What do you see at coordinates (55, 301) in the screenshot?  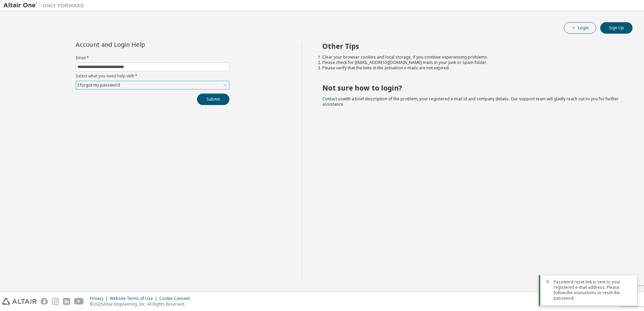 I see `img: instagram.svg` at bounding box center [55, 301].